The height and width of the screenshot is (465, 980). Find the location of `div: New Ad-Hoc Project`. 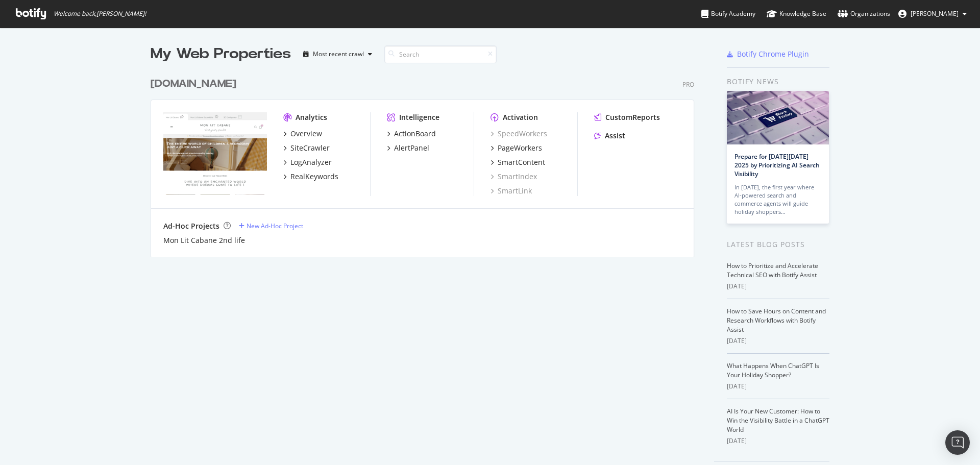

div: New Ad-Hoc Project is located at coordinates (274, 225).